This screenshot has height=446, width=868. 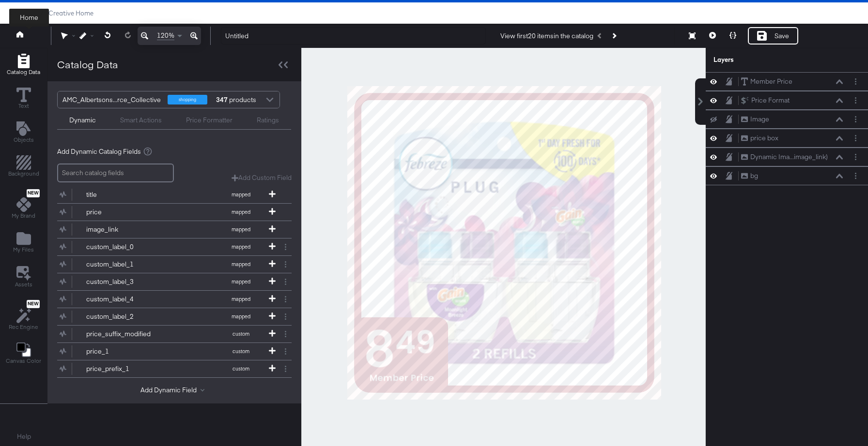 What do you see at coordinates (168, 229) in the screenshot?
I see `button: image_linkmapped` at bounding box center [168, 229].